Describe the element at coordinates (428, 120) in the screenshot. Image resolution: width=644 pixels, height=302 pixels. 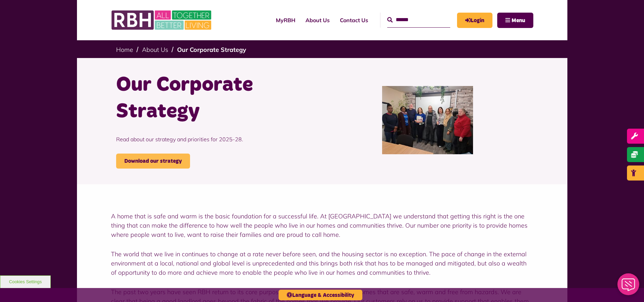
I see `img: P15 Communities` at that location.